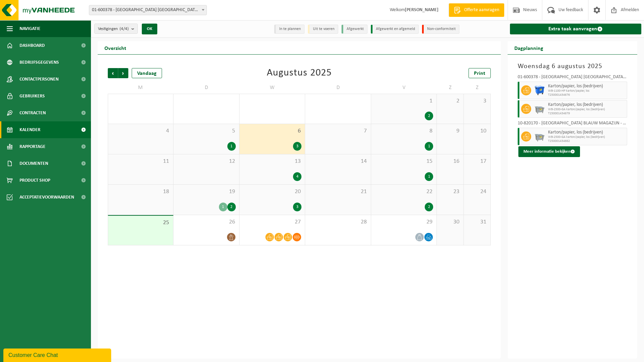 This screenshot has height=362, width=644. I want to click on span: Offerte aanvragen, so click(481, 10).